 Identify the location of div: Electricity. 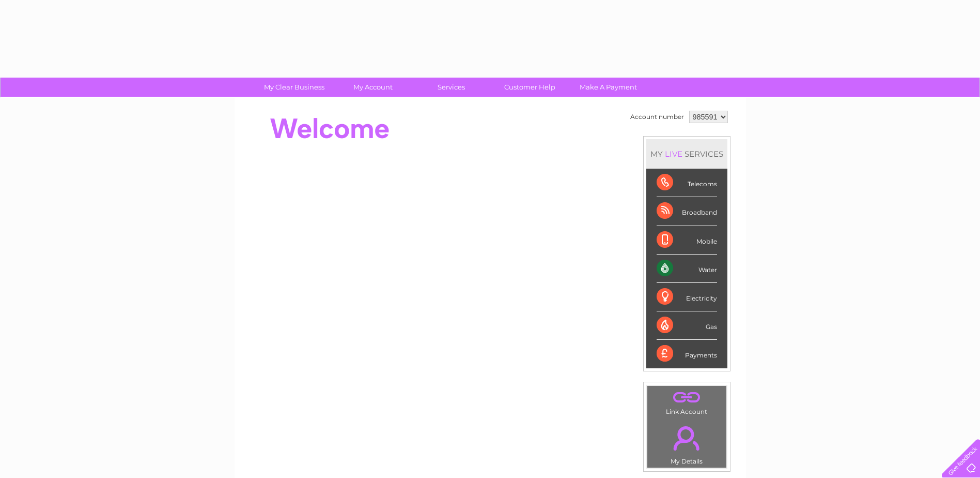
(687, 297).